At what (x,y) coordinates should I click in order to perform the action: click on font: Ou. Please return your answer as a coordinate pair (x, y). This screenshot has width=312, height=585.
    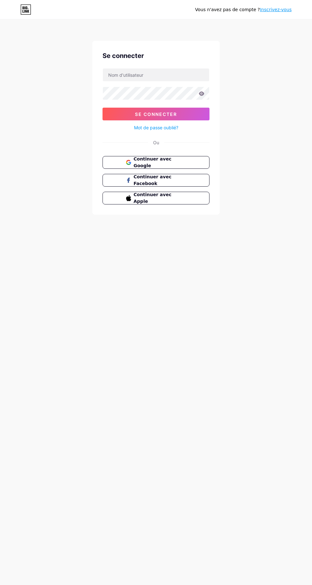
    Looking at the image, I should click on (156, 142).